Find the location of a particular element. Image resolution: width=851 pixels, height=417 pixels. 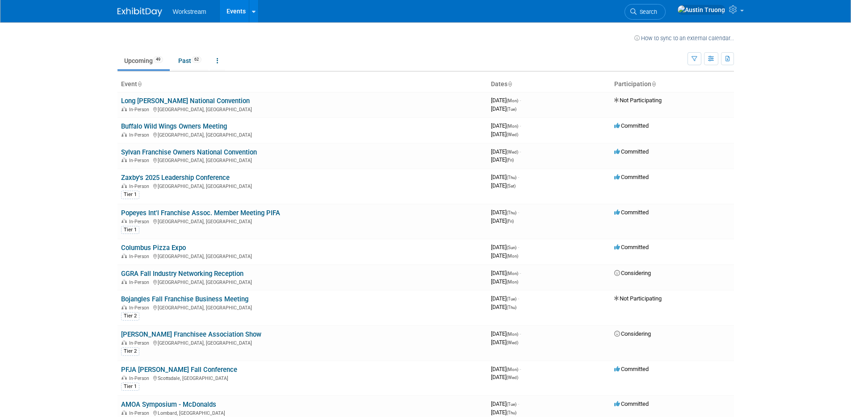

img: Austin Truong is located at coordinates (702, 10).